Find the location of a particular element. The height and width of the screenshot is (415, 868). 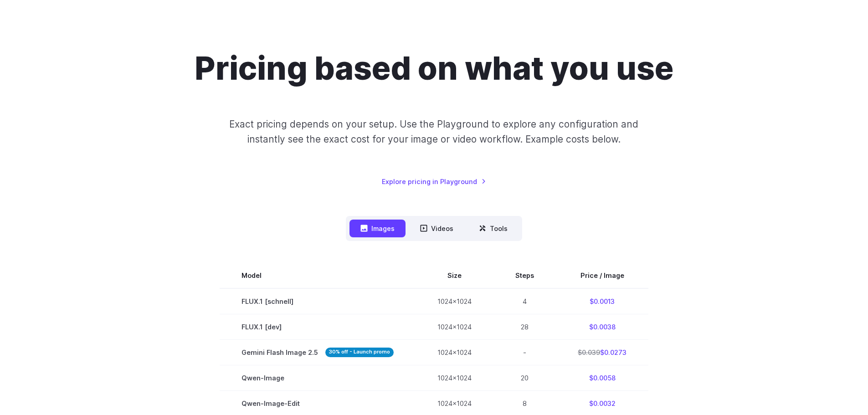

td: 28 is located at coordinates (524, 327).